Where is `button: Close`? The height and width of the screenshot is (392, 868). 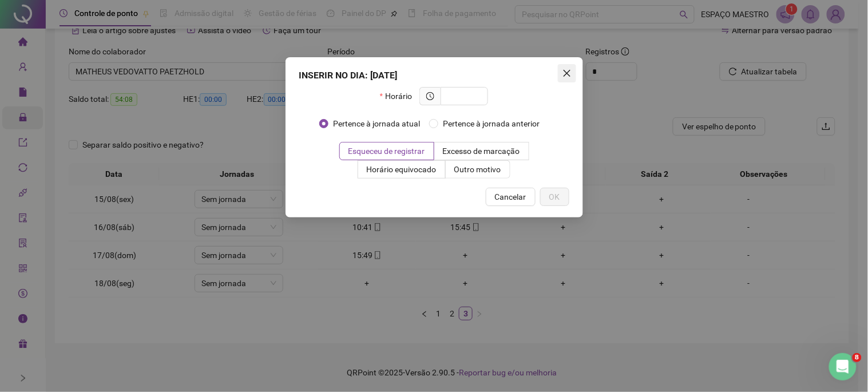
button: Close is located at coordinates (567, 73).